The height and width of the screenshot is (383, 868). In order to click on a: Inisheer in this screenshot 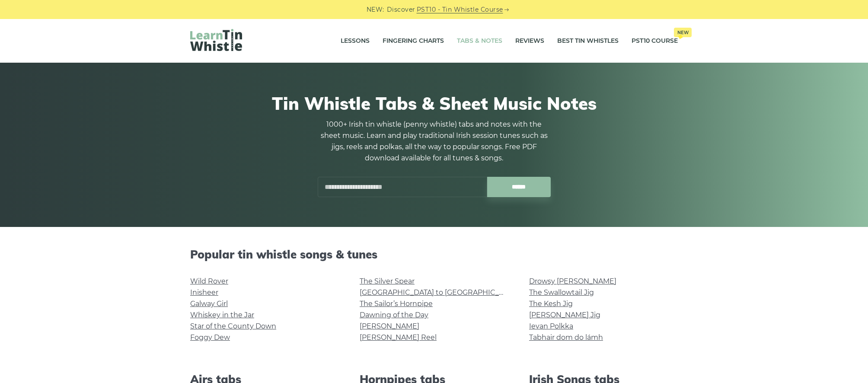, I will do `click(204, 292)`.